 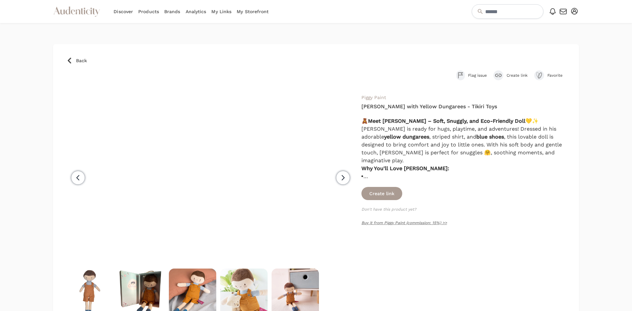 I want to click on button: Favorite, so click(x=550, y=75).